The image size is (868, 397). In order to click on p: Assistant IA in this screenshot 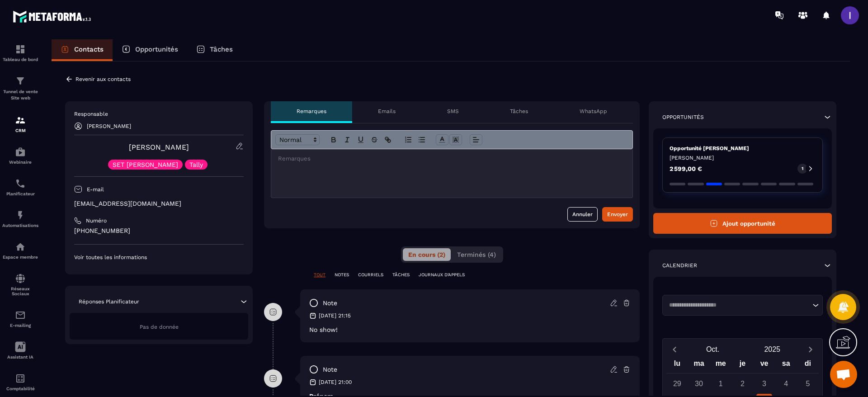, I will do `click(20, 356)`.